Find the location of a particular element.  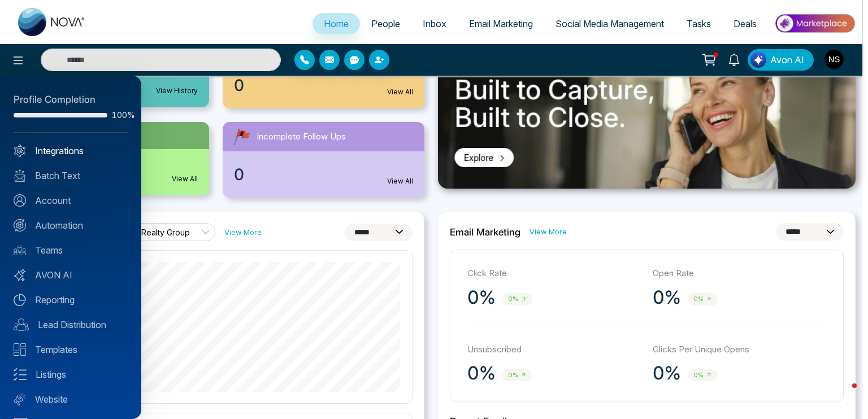

img: Reporting.svg is located at coordinates (20, 300).